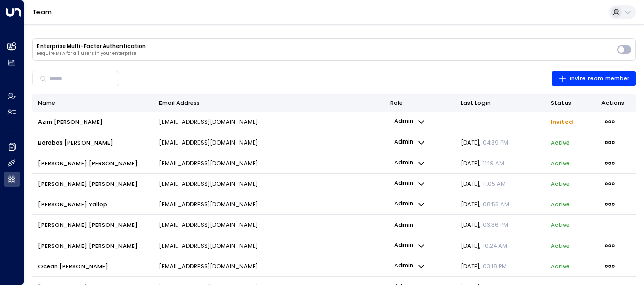  I want to click on div: Actions, so click(615, 103).